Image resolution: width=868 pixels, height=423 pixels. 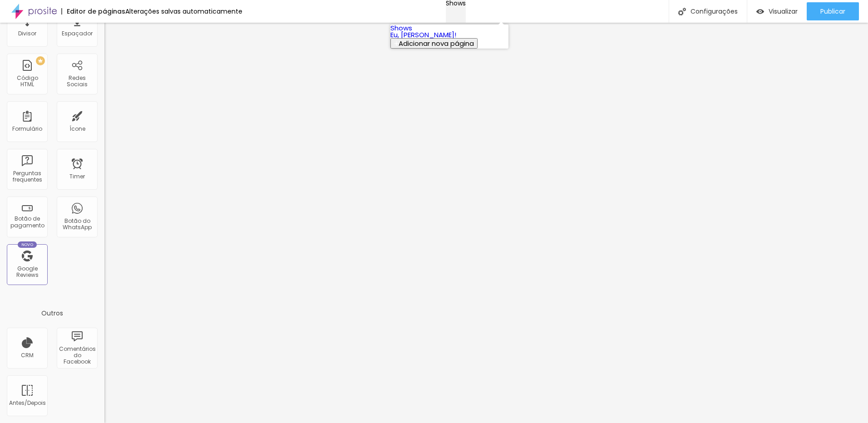 I want to click on div: Perguntas frequentes, so click(x=27, y=177).